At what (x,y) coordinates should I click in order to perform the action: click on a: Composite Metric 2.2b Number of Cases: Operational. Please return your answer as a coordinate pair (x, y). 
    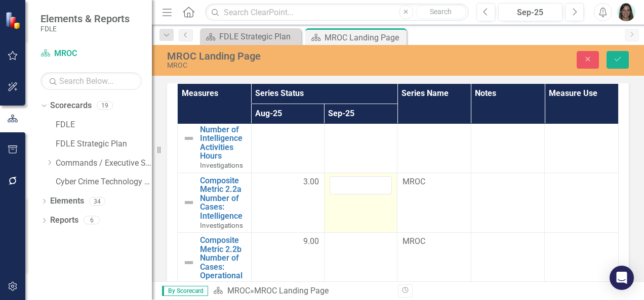
    Looking at the image, I should click on (223, 258).